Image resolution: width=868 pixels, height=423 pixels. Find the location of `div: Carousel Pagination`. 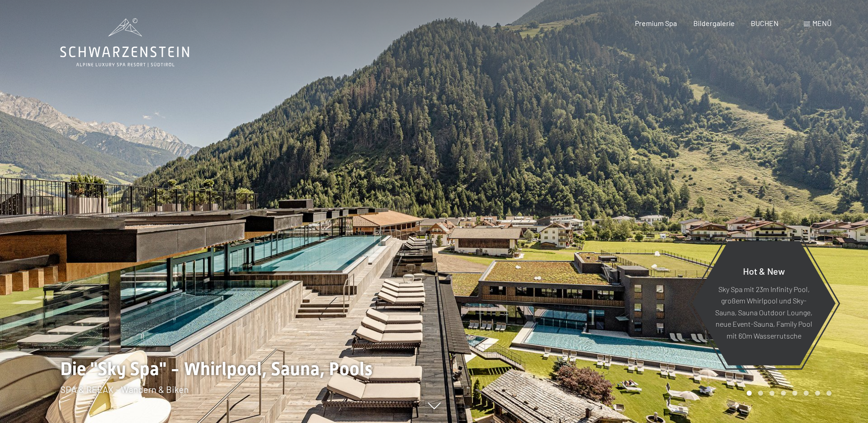

div: Carousel Pagination is located at coordinates (787, 393).